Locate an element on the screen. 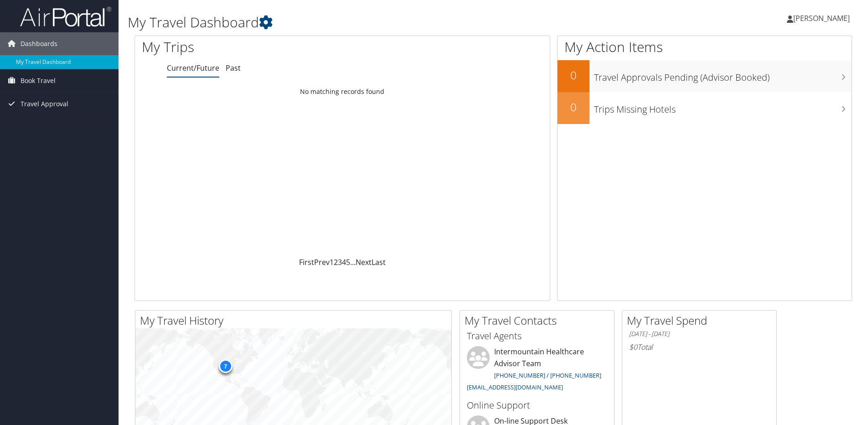 Image resolution: width=868 pixels, height=425 pixels. a: Past is located at coordinates (233, 68).